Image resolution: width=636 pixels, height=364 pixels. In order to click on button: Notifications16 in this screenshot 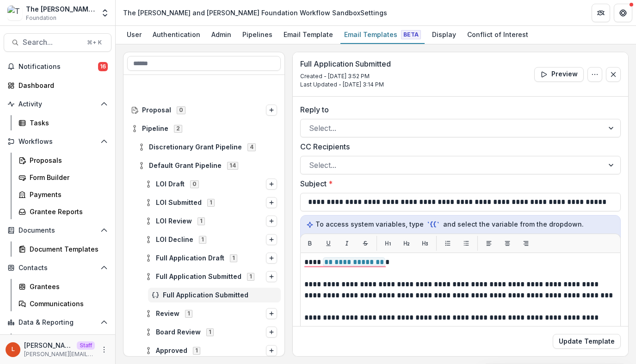, I will do `click(58, 66)`.